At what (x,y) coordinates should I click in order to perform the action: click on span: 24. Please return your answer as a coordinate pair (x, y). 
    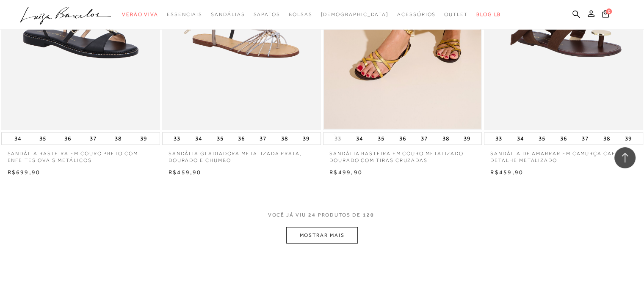
    Looking at the image, I should click on (312, 219).